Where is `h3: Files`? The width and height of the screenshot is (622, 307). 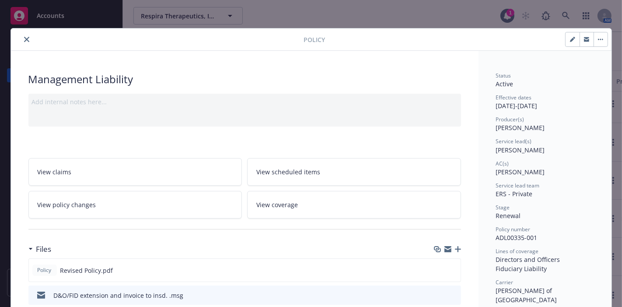
h3: Files is located at coordinates (44, 249).